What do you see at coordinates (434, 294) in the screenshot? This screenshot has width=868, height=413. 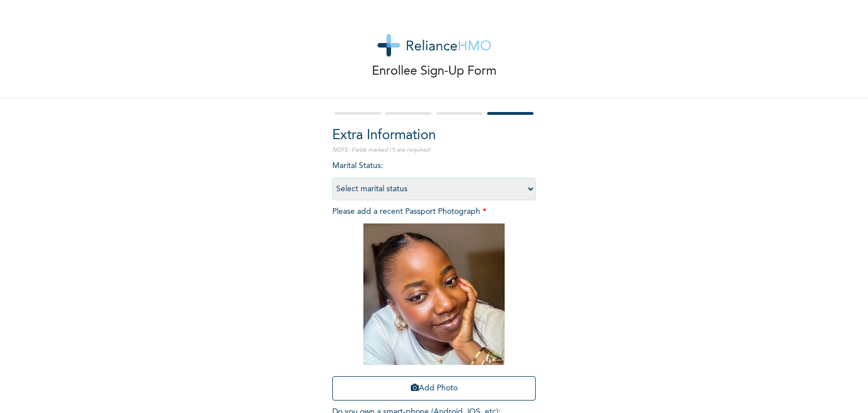 I see `img: Crop` at bounding box center [434, 294].